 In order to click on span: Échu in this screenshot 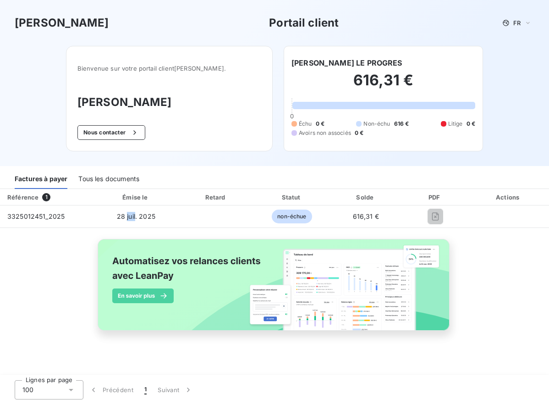, I will do `click(305, 124)`.